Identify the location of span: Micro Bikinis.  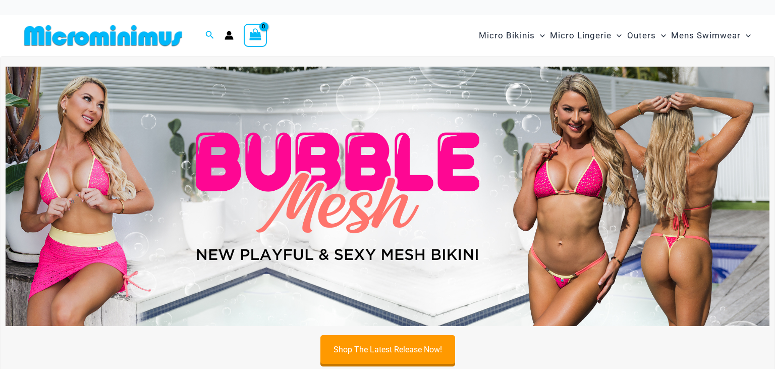
(507, 35).